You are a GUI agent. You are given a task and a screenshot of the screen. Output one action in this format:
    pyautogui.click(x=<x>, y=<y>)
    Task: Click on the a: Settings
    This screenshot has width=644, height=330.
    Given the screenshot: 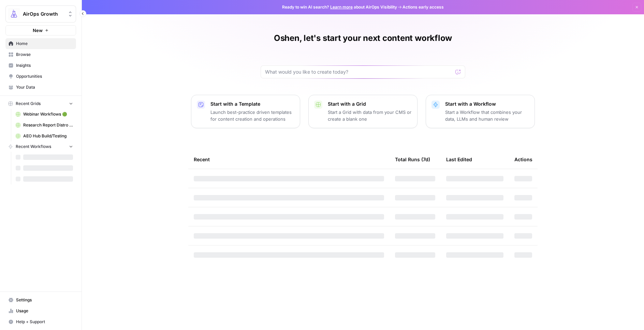 What is the action you would take?
    pyautogui.click(x=40, y=300)
    